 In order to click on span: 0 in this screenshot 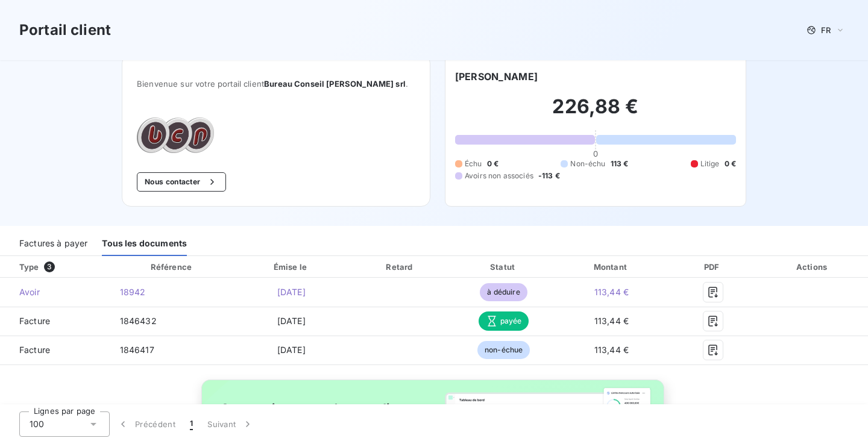, I will do `click(595, 154)`.